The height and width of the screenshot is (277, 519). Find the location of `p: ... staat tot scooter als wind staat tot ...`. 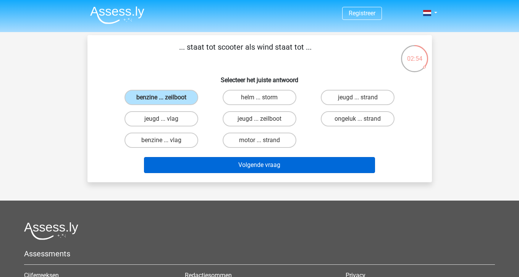

p: ... staat tot scooter als wind staat tot ... is located at coordinates (245, 53).